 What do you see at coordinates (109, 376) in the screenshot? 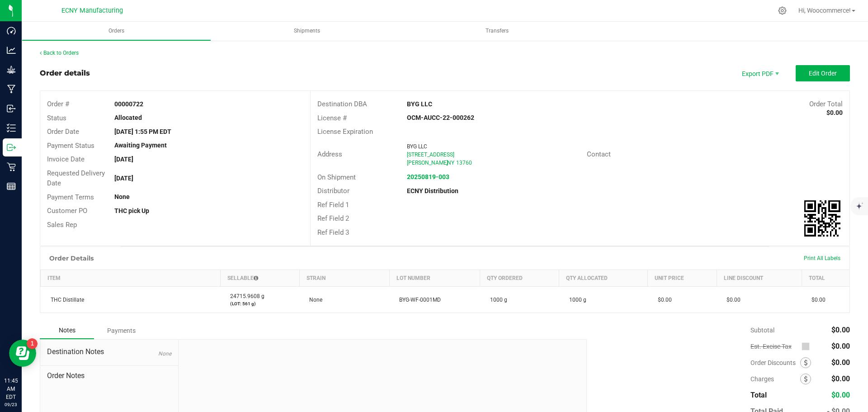
I see `span: Order Notes` at bounding box center [109, 376].